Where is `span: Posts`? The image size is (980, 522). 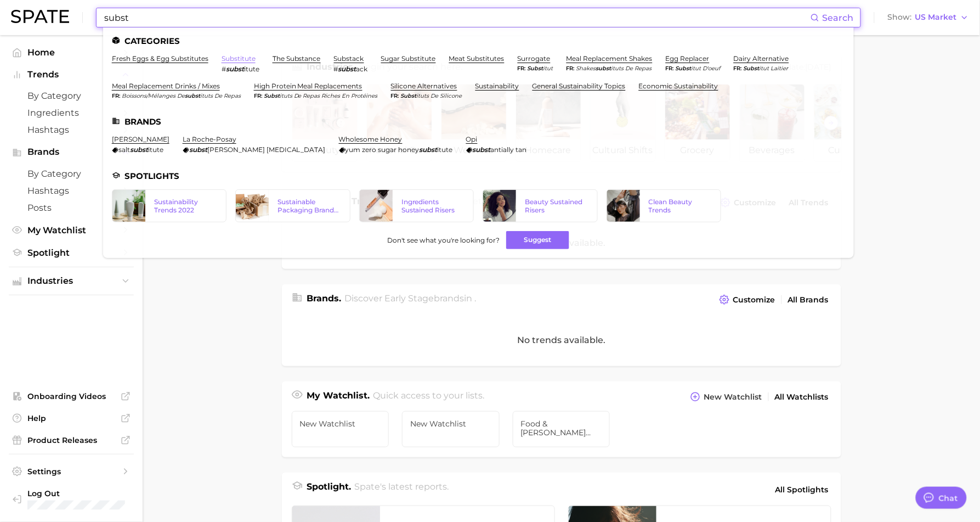 span: Posts is located at coordinates (71, 207).